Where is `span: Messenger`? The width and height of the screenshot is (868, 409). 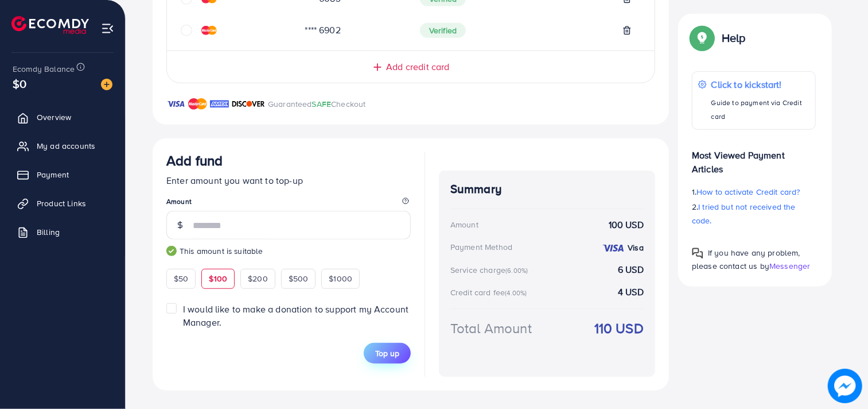 span: Messenger is located at coordinates (790, 265).